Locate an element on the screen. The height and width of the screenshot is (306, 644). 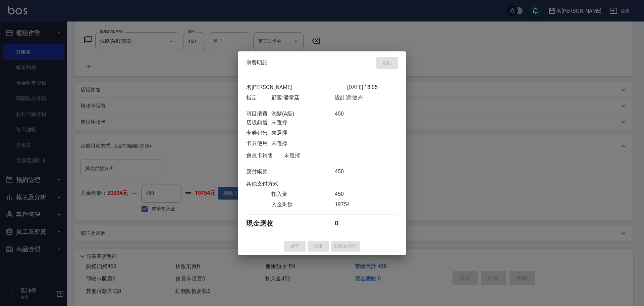
div: 會員卡銷售 is located at coordinates (265, 155).